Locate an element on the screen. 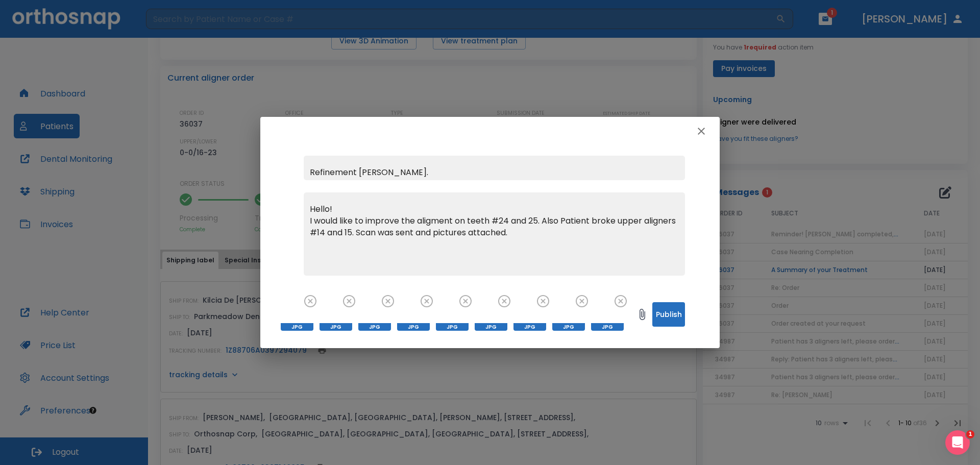 This screenshot has width=980, height=465. span: 1 is located at coordinates (970, 435).